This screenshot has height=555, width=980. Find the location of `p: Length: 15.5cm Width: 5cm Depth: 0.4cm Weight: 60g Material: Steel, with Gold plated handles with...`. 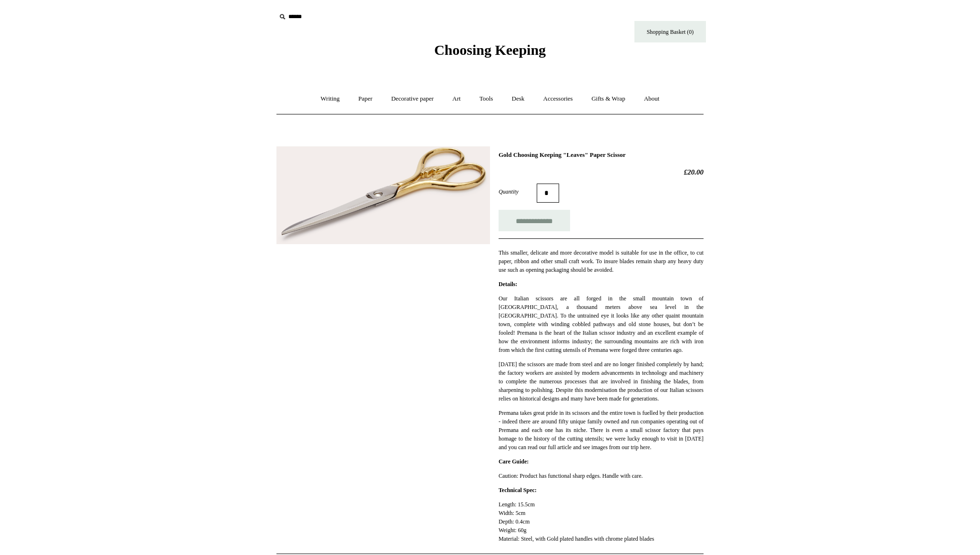

p: Length: 15.5cm Width: 5cm Depth: 0.4cm Weight: 60g Material: Steel, with Gold plated handles with... is located at coordinates (601, 522).